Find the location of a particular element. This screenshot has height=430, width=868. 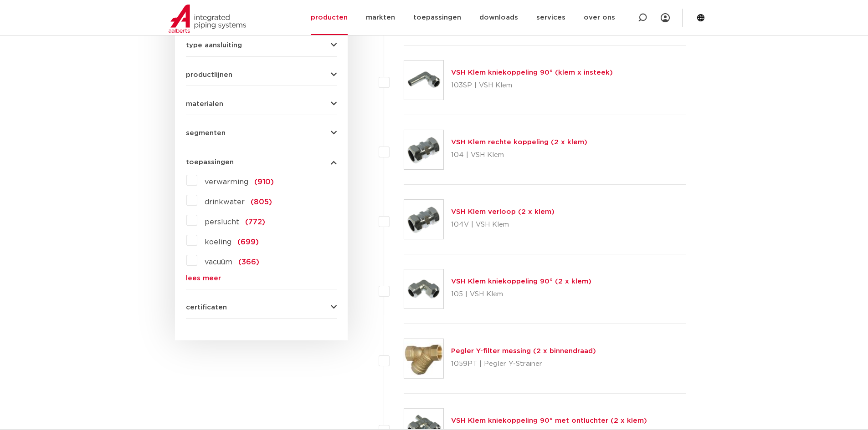

img: Thumbnail for VSH Klem rechte koppeling (2 x klem) is located at coordinates (424, 150).